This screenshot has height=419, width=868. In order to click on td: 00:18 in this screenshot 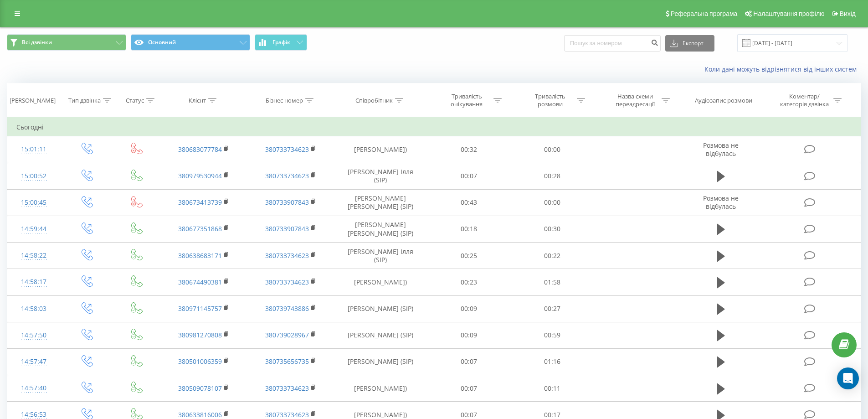, I will do `click(469, 229)`.